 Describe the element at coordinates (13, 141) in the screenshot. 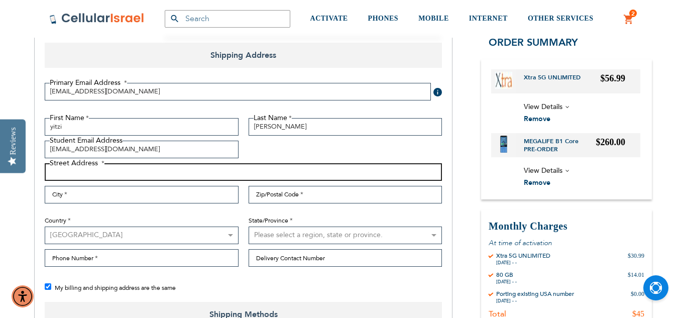

I see `div: Reviews` at that location.